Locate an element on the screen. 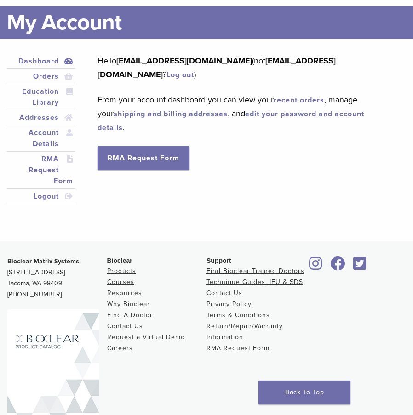 The height and width of the screenshot is (415, 413). a: Why Bioclear is located at coordinates (128, 304).